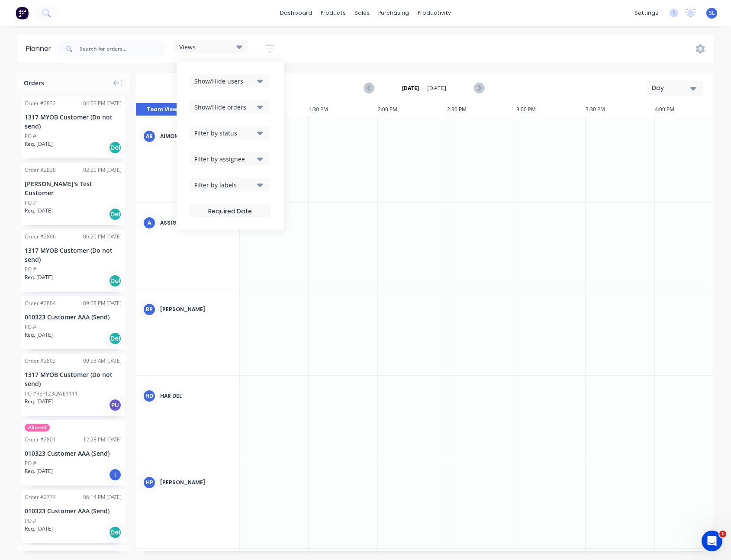 Image resolution: width=731 pixels, height=560 pixels. I want to click on div: PU, so click(115, 405).